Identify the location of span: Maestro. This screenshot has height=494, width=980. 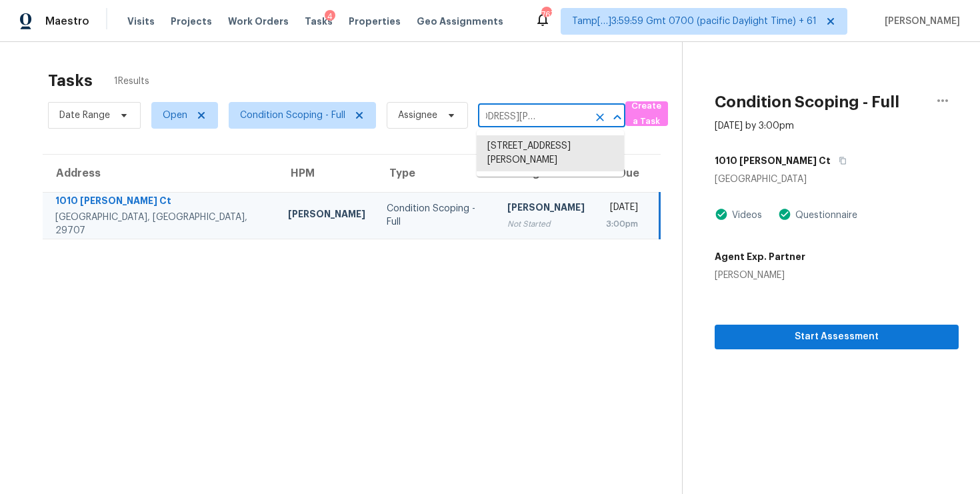
(68, 21).